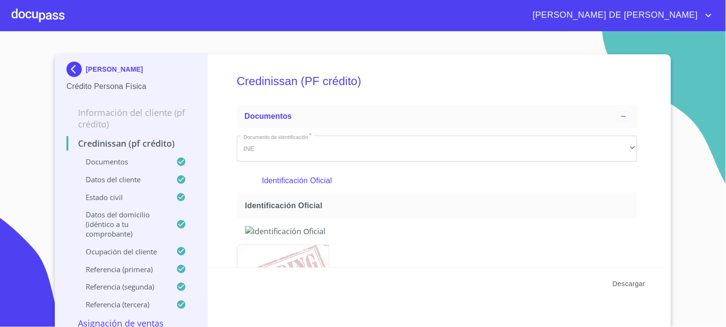  What do you see at coordinates (131, 87) in the screenshot?
I see `p: Crédito Persona Física` at bounding box center [131, 87].